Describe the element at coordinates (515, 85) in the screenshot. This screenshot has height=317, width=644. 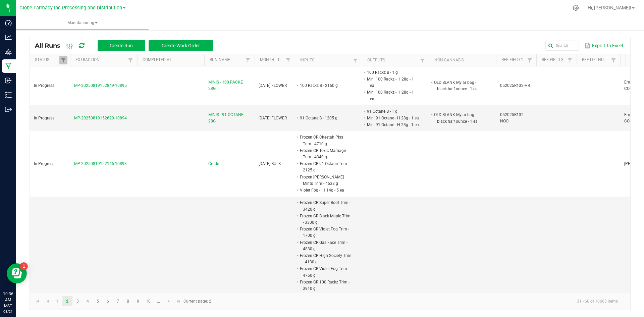
I see `span: 052025R132-HR` at that location.